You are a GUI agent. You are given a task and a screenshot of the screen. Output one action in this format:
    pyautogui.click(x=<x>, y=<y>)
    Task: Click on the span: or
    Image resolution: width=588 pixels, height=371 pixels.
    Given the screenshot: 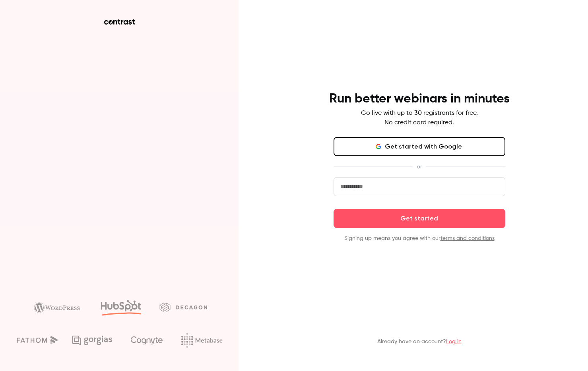 What is the action you would take?
    pyautogui.click(x=419, y=167)
    